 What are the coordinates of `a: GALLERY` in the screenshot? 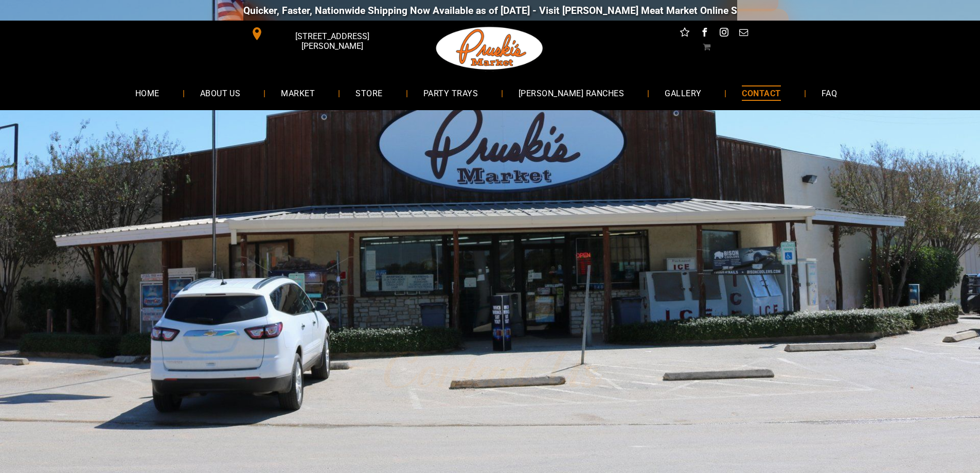 It's located at (683, 92).